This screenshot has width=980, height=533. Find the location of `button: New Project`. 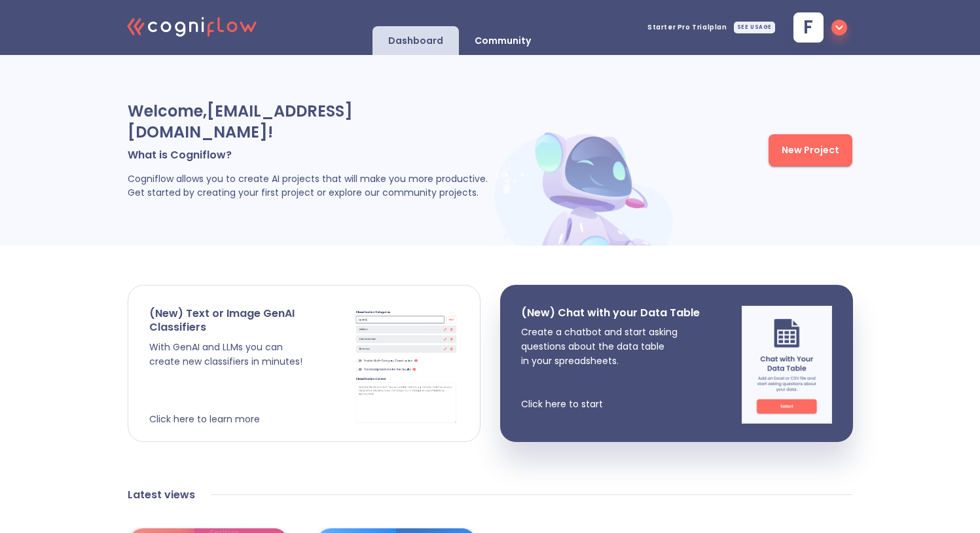

button: New Project is located at coordinates (810, 150).